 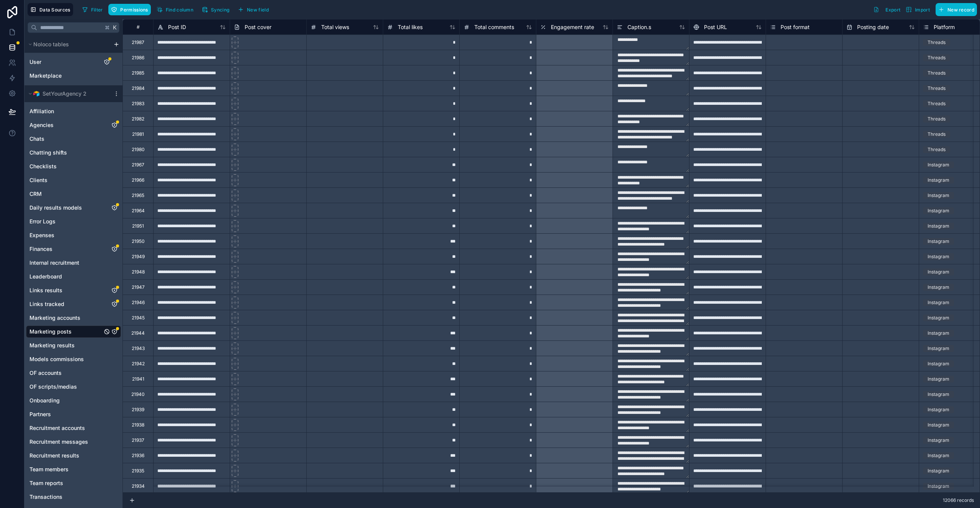 I want to click on span: Chats, so click(x=37, y=139).